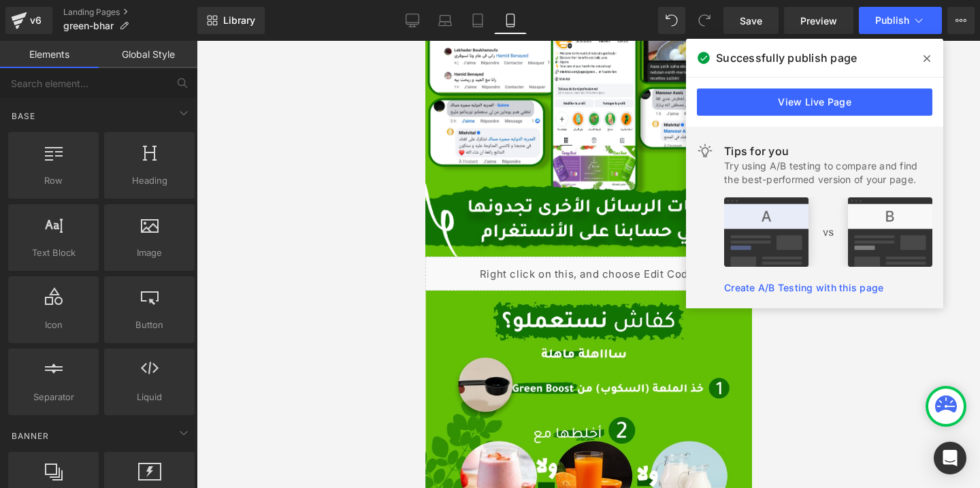 The width and height of the screenshot is (980, 488). I want to click on button: More, so click(961, 21).